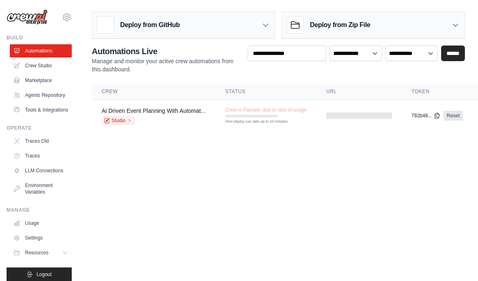  I want to click on h2: Automations Live, so click(167, 51).